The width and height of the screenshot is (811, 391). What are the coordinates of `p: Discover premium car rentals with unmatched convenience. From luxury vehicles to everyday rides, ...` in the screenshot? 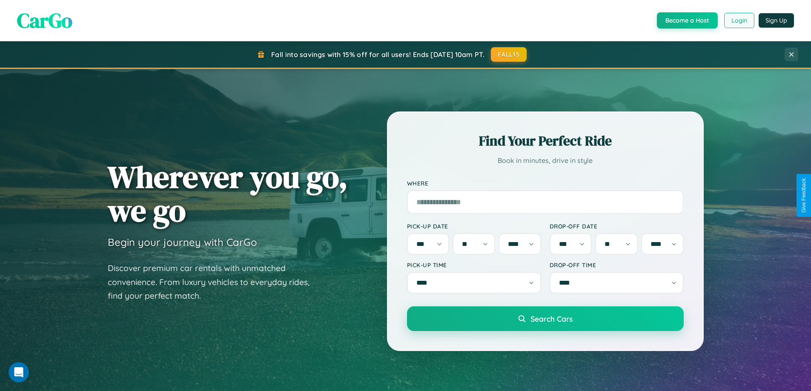 It's located at (214, 282).